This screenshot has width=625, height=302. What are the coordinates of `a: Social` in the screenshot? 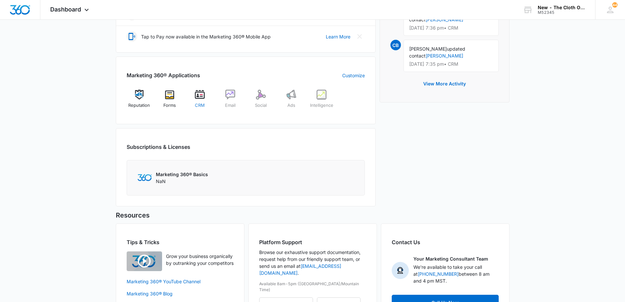 It's located at (261, 101).